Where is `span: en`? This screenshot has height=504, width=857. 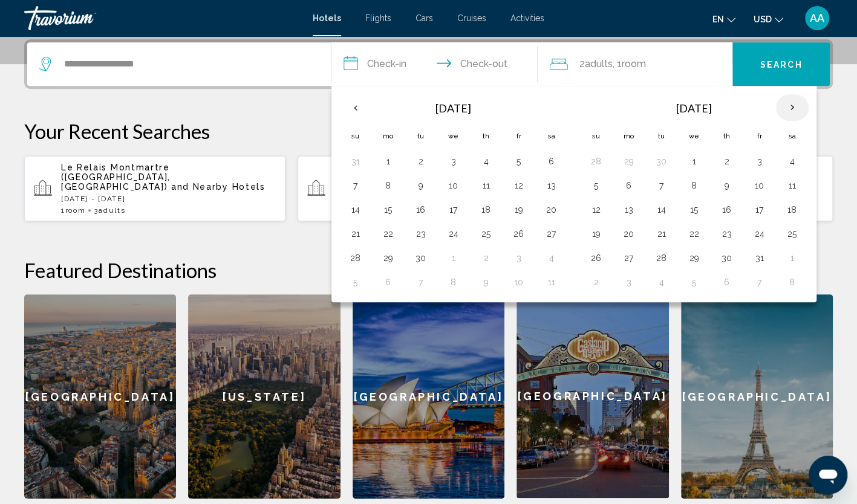 span: en is located at coordinates (718, 19).